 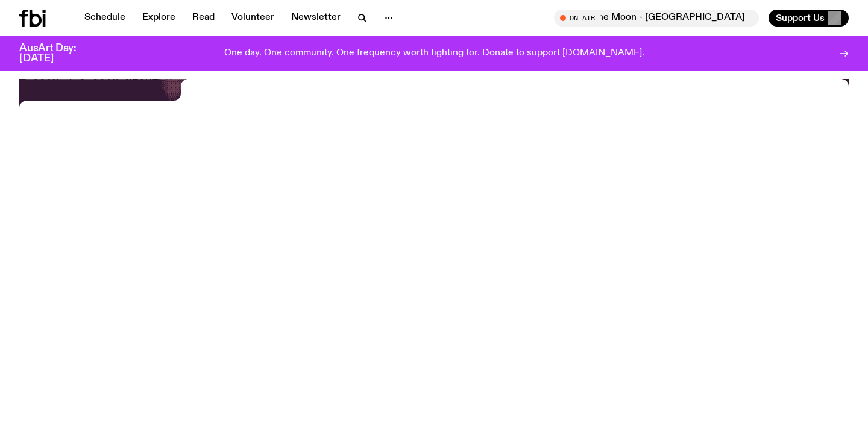 I want to click on span: Support Us, so click(x=800, y=18).